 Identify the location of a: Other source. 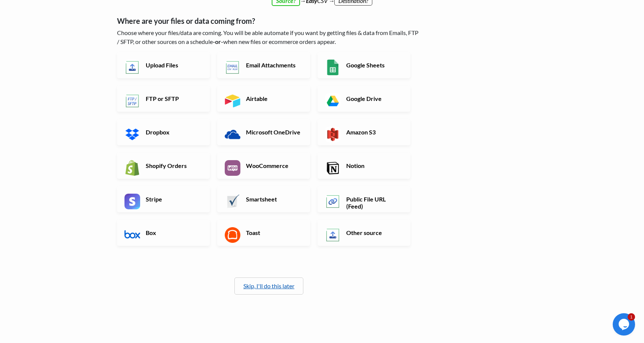
(364, 233).